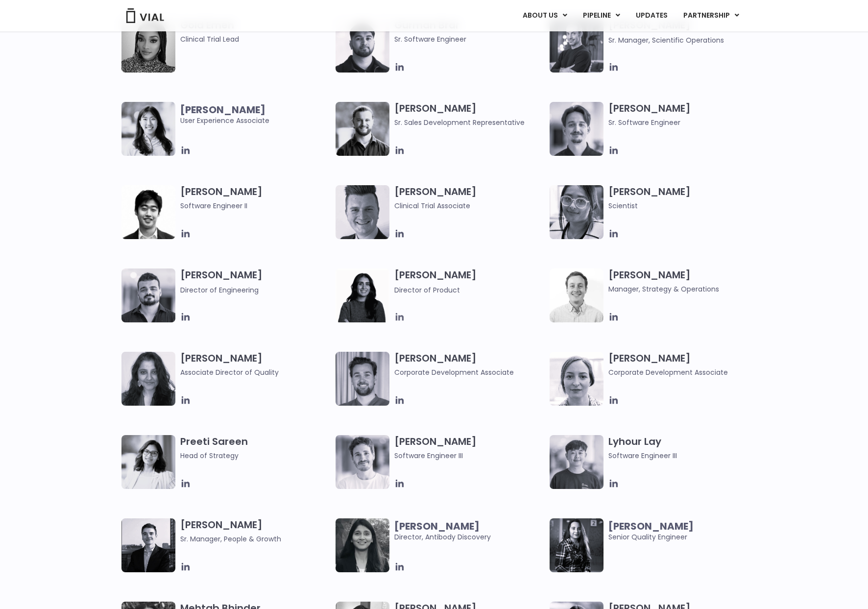 The image size is (868, 609). I want to click on img: Igor, so click(148, 296).